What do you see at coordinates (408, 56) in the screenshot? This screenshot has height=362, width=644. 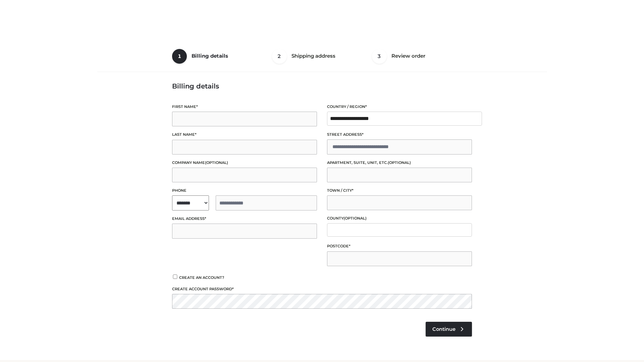 I see `span: Review order` at bounding box center [408, 56].